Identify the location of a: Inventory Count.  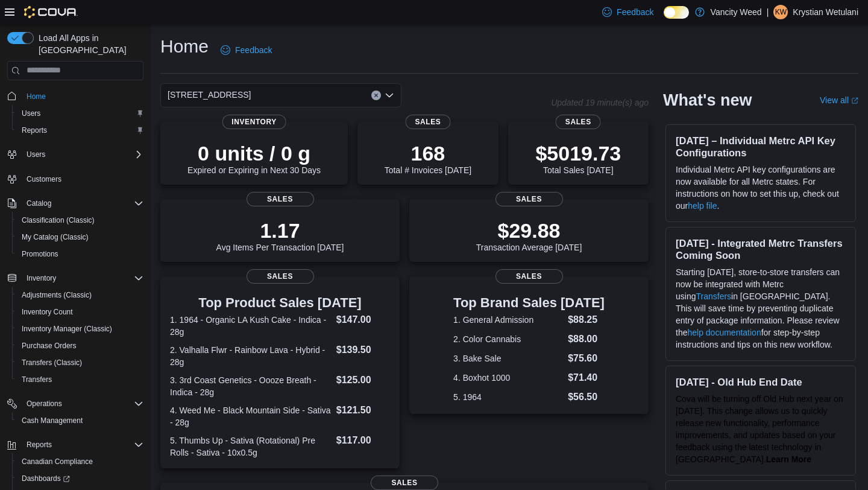
(48, 312).